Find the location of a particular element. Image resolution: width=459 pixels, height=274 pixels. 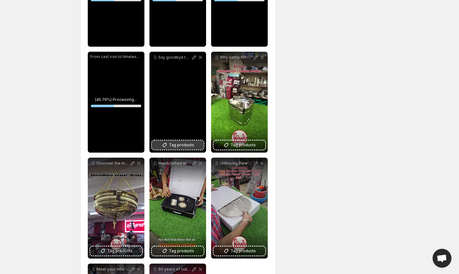

p: From cast iron to timeless trust Airody has been seasoning quality for generations is located at coordinates (116, 57).